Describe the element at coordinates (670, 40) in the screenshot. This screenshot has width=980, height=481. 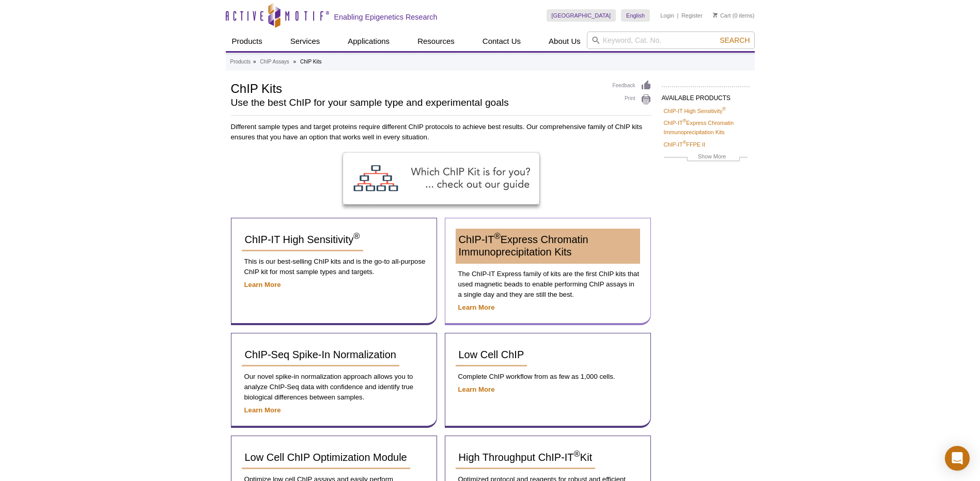
I see `input: Keyword, Cat. No.` at that location.